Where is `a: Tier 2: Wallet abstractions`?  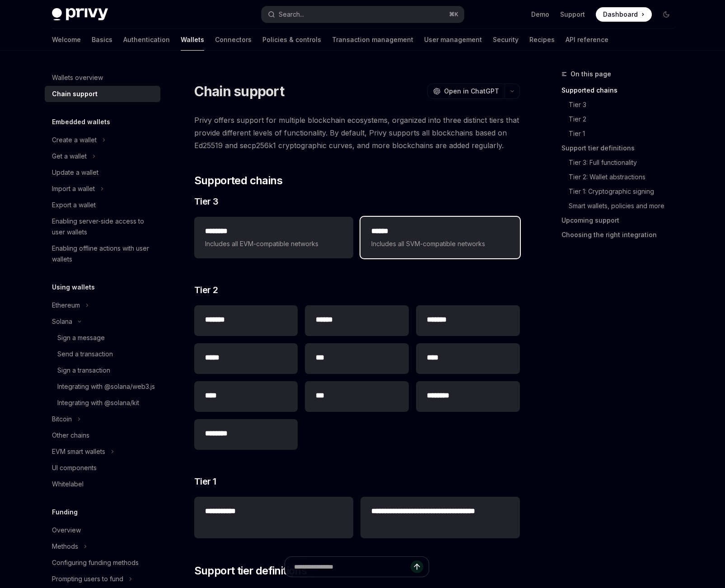
a: Tier 2: Wallet abstractions is located at coordinates (621, 177).